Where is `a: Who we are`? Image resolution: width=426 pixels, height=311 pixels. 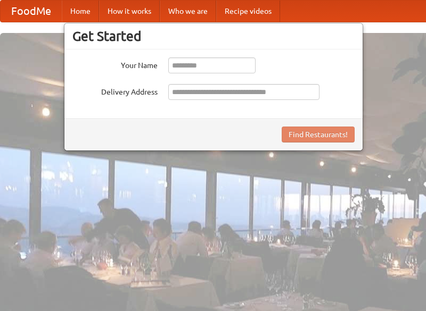
a: Who we are is located at coordinates (188, 11).